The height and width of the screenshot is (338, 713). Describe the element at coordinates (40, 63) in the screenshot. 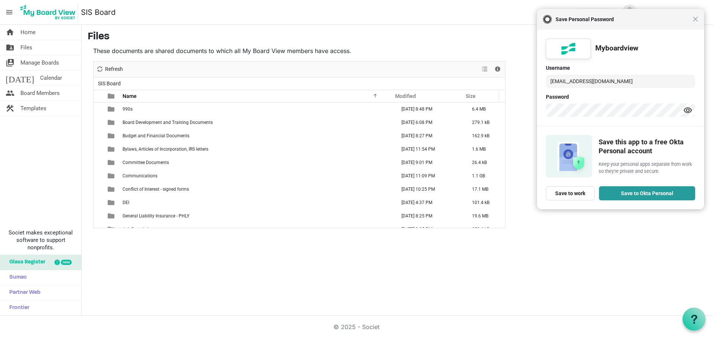

I see `span: Manage Boards` at that location.